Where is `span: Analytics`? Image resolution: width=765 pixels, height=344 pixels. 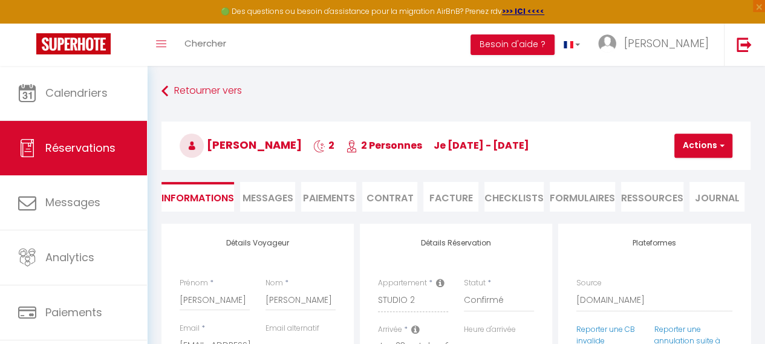
span: Analytics is located at coordinates (70, 257).